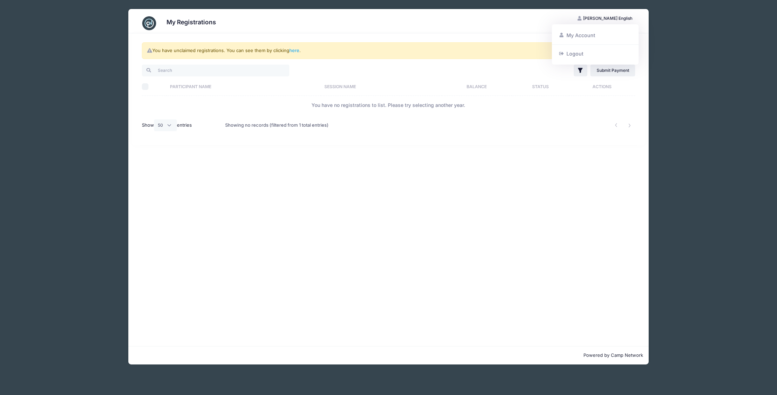 The height and width of the screenshot is (395, 777). What do you see at coordinates (149, 23) in the screenshot?
I see `img: CampNetwork` at bounding box center [149, 23].